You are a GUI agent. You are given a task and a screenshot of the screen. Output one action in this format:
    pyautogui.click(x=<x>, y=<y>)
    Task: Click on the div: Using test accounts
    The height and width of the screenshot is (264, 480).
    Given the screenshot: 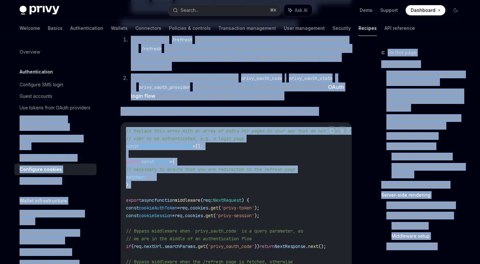 What is the action you would take?
    pyautogui.click(x=40, y=181)
    